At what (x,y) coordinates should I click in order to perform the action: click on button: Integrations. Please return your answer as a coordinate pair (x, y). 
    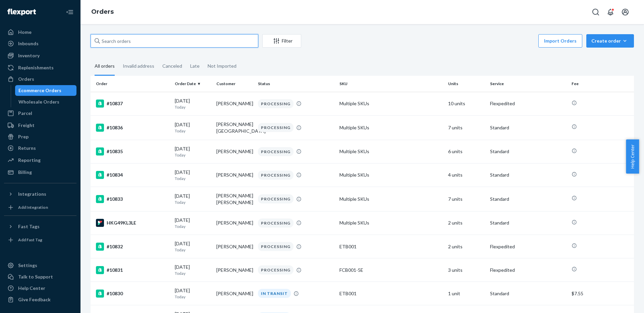
    Looking at the image, I should click on (40, 194).